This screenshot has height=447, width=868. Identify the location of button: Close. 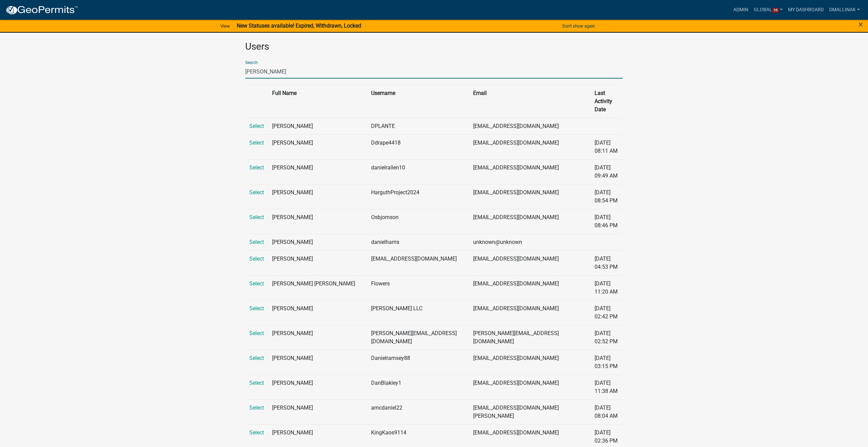
(860, 25).